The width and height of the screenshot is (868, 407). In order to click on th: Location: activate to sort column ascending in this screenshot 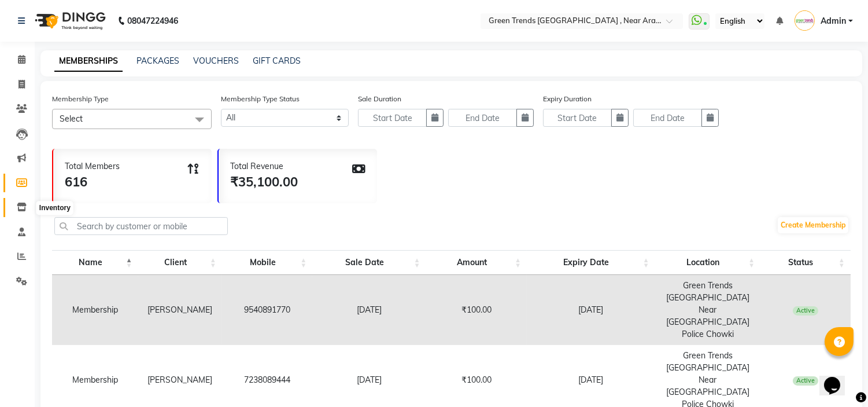, I will do `click(708, 262)`.